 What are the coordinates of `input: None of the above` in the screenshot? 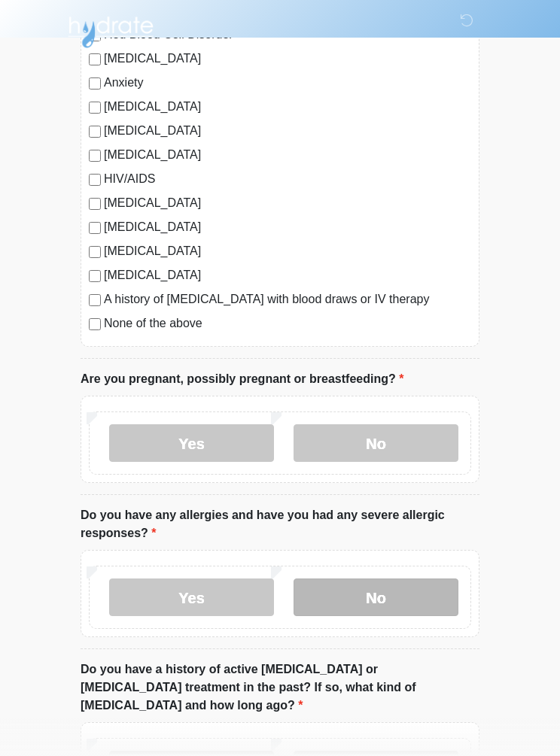 It's located at (95, 324).